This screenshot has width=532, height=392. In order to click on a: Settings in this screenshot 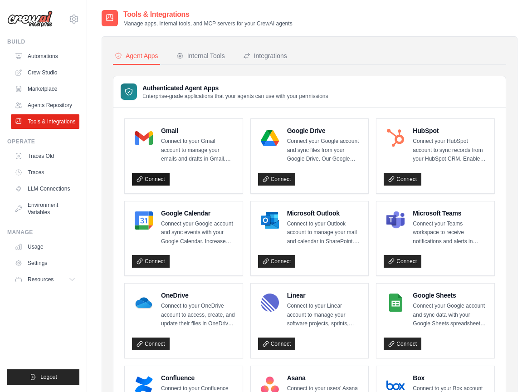, I will do `click(45, 263)`.